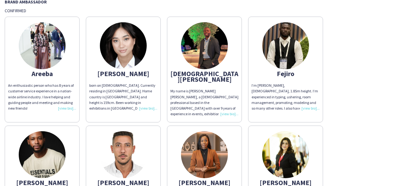  I want to click on img: thumb-3e992f8e-5a5d-498c-a42f-9bdc74ecd0e4.jpg, so click(205, 154).